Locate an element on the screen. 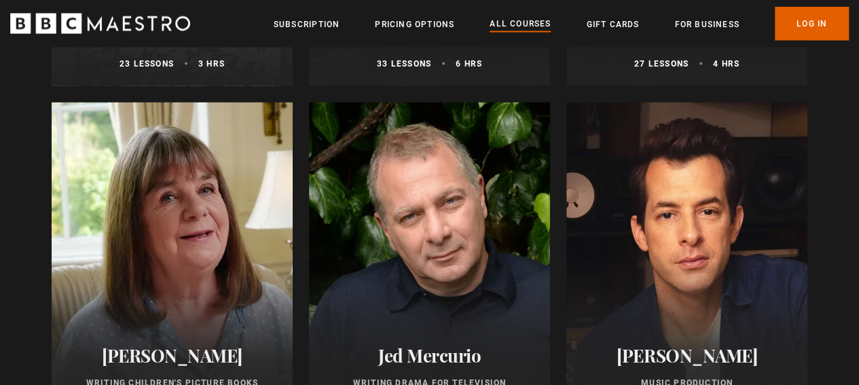  a: Gift Cards is located at coordinates (612, 24).